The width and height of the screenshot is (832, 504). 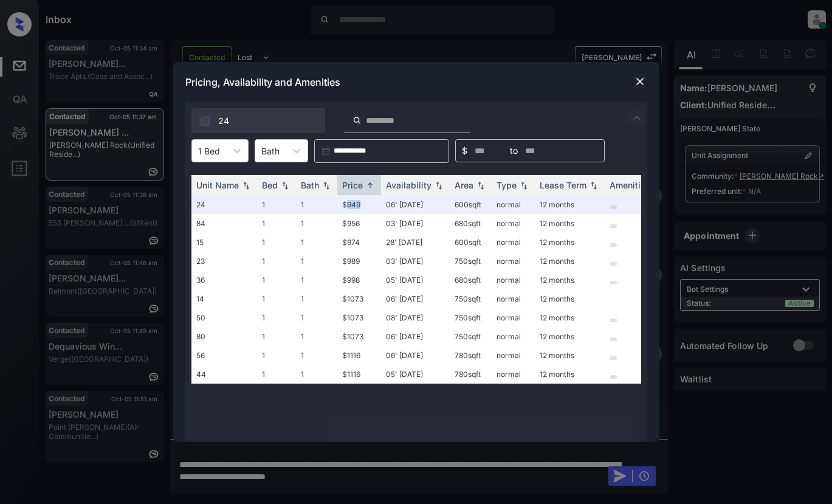 What do you see at coordinates (630, 185) in the screenshot?
I see `div: Amenities` at bounding box center [630, 185].